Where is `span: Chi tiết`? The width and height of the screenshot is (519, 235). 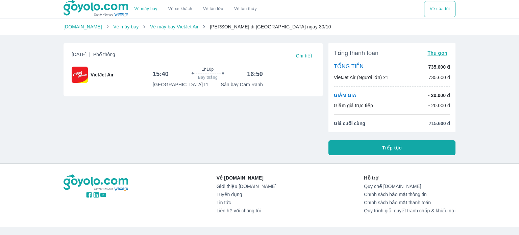
span: Chi tiết is located at coordinates (304, 56).